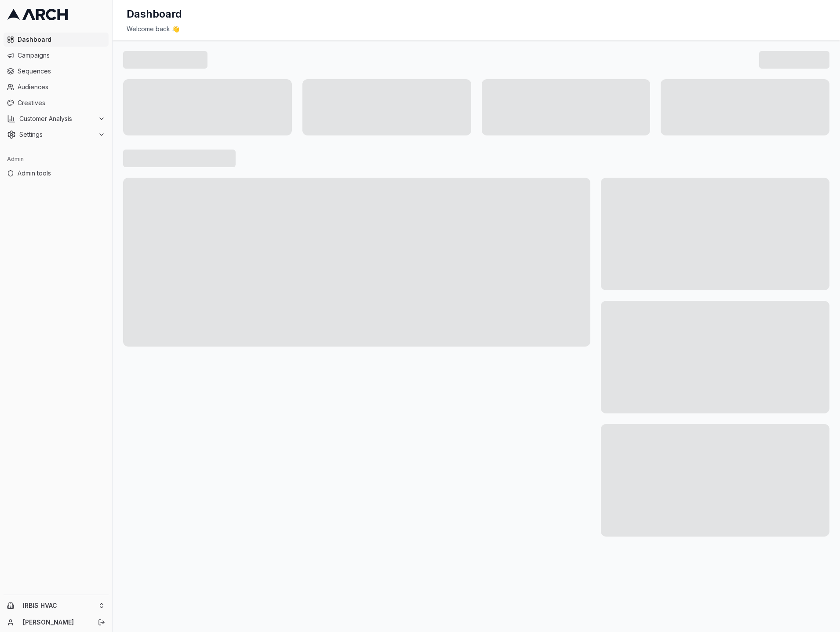 Image resolution: width=840 pixels, height=632 pixels. I want to click on span: Dashboard, so click(61, 40).